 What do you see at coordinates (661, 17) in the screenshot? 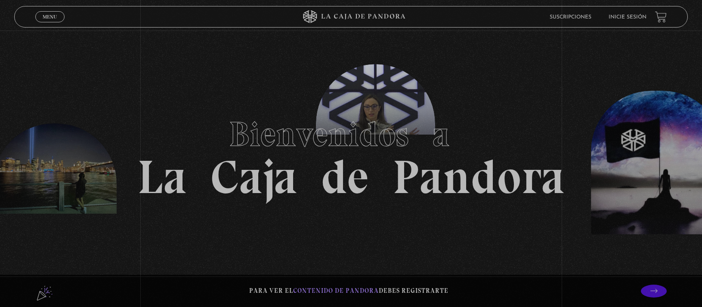
I see `a: View your shopping cart` at bounding box center [661, 17].